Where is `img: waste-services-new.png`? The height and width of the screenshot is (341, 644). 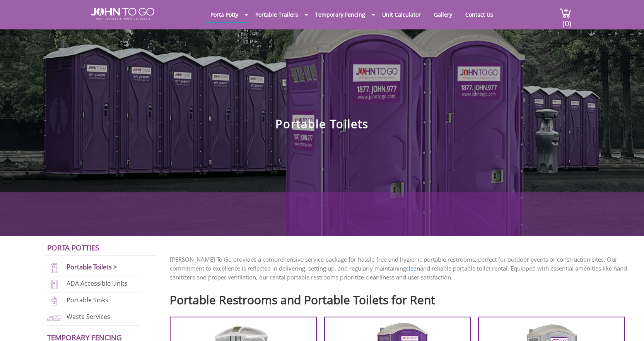 img: waste-services-new.png is located at coordinates (55, 317).